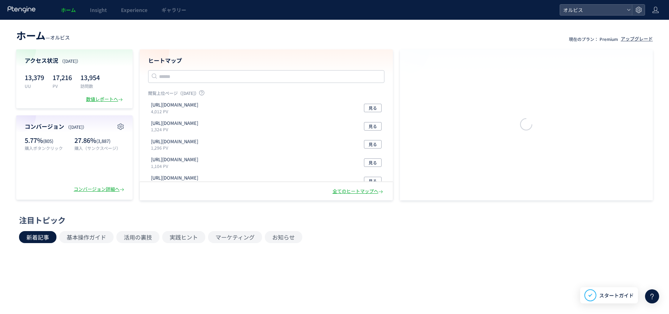 This screenshot has height=314, width=669. Describe the element at coordinates (593, 39) in the screenshot. I see `p: 現在のプラン： Premium` at that location.